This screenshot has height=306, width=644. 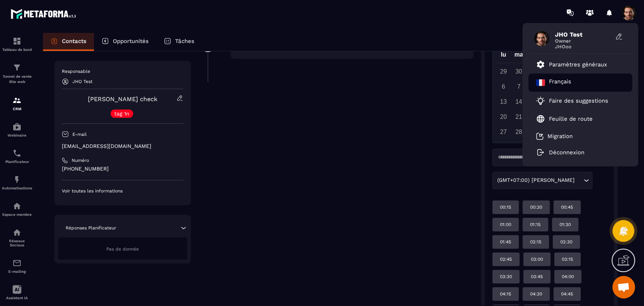 I want to click on p: Migration, so click(x=560, y=136).